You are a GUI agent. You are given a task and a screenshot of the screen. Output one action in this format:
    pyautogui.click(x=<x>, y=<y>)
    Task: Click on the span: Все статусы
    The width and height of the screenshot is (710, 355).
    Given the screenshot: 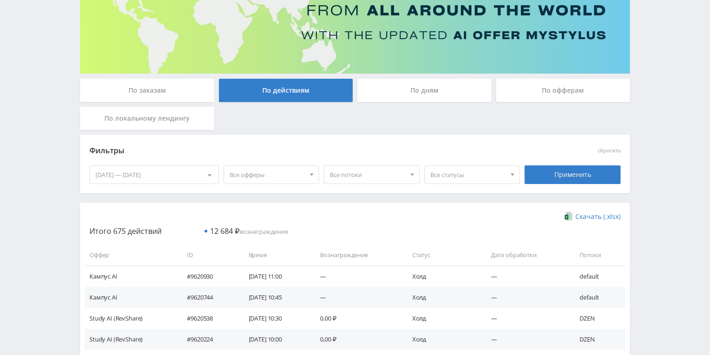 What is the action you would take?
    pyautogui.click(x=468, y=175)
    